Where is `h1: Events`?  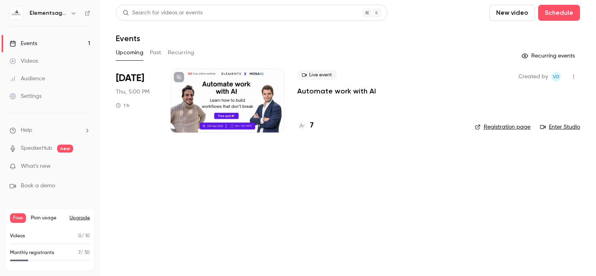 h1: Events is located at coordinates (128, 38).